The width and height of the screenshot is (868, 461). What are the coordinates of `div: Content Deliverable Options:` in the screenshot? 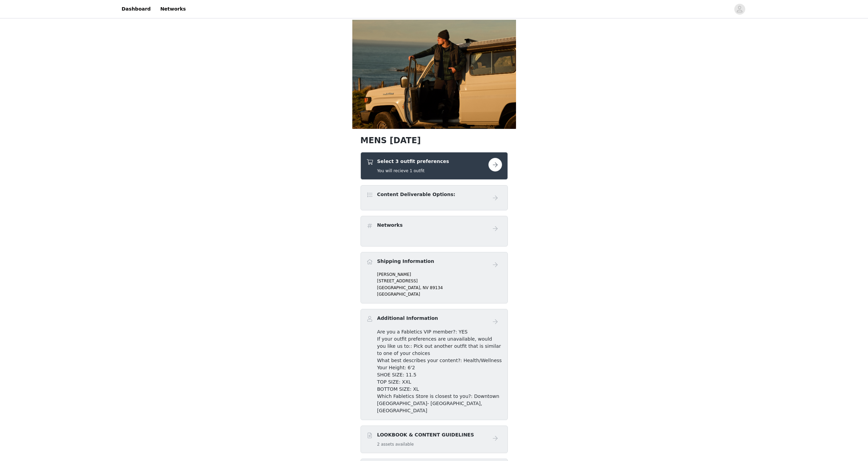 It's located at (434, 197).